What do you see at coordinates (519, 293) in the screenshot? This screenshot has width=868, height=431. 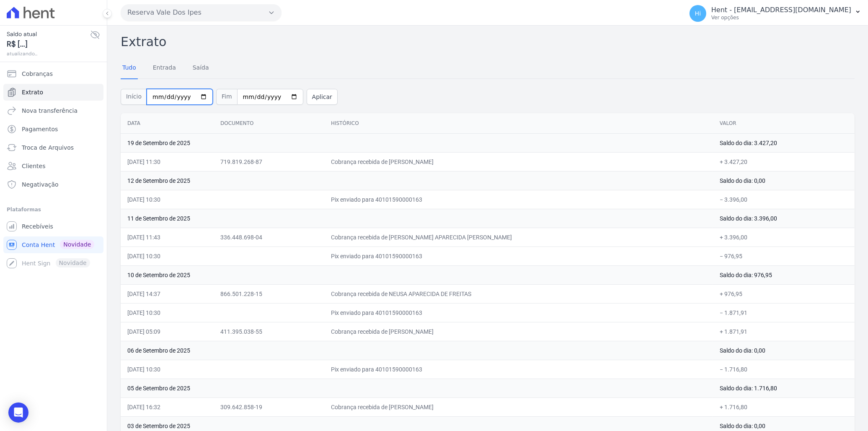 I see `td: Cobrança recebida de NEUSA APARECIDA DE FREITAS` at bounding box center [519, 293].